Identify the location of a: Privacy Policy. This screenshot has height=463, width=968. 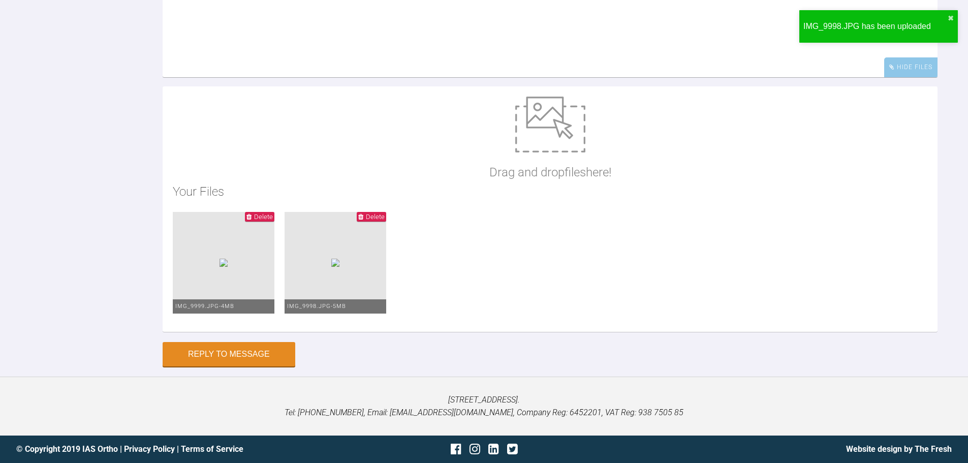
(149, 448).